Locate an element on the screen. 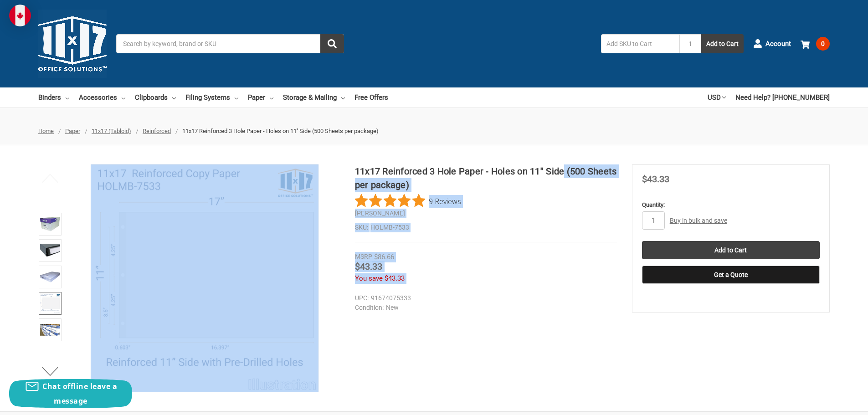 Image resolution: width=868 pixels, height=415 pixels. input: Add SKU to Cart is located at coordinates (640, 44).